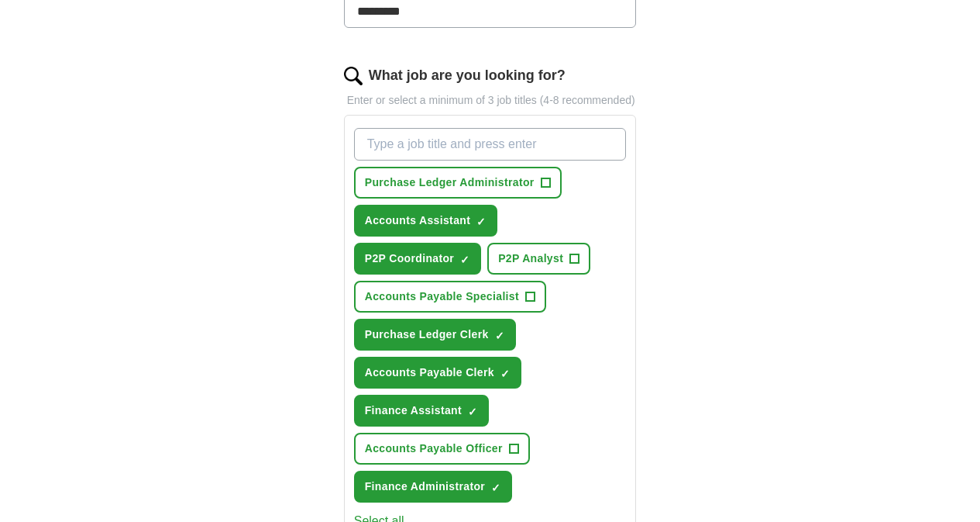 This screenshot has height=522, width=980. Describe the element at coordinates (531, 258) in the screenshot. I see `span: P2P Analyst` at that location.